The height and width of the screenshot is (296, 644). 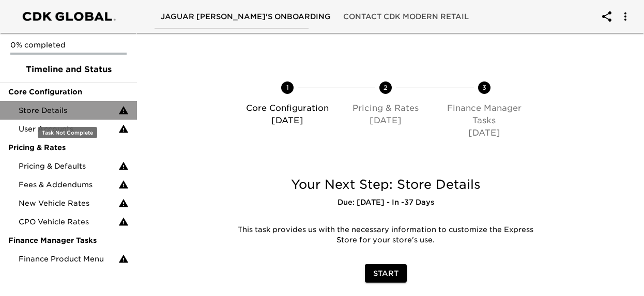 I want to click on p: Core Configuration, so click(x=287, y=109).